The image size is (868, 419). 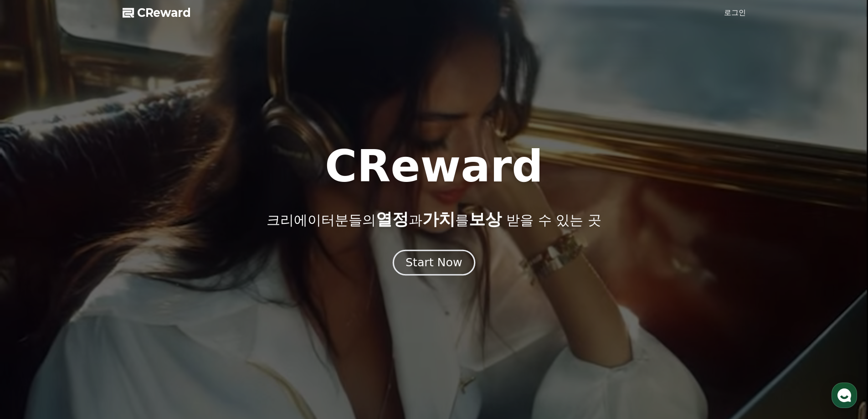 I want to click on a: 설정, so click(x=146, y=300).